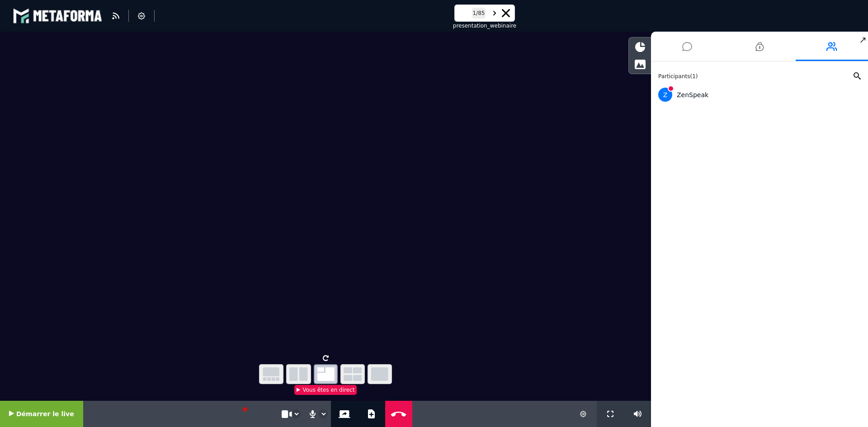  I want to click on div: presentation_webinaire, so click(485, 26).